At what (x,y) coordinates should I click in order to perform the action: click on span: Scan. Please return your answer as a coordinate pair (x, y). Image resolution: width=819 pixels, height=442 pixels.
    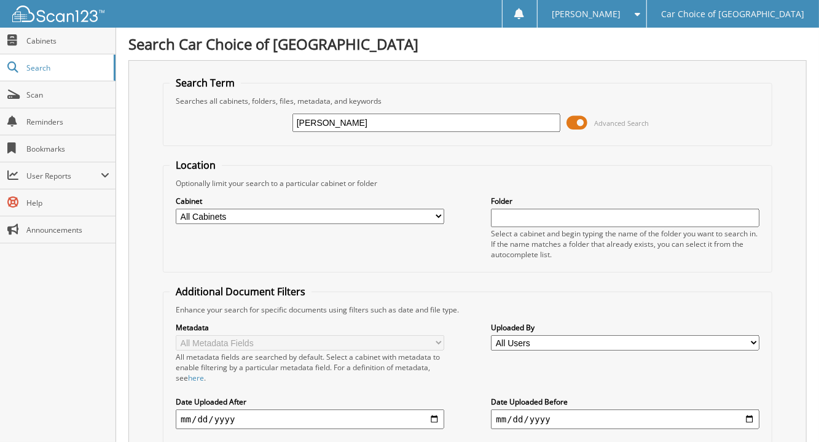
    Looking at the image, I should click on (68, 95).